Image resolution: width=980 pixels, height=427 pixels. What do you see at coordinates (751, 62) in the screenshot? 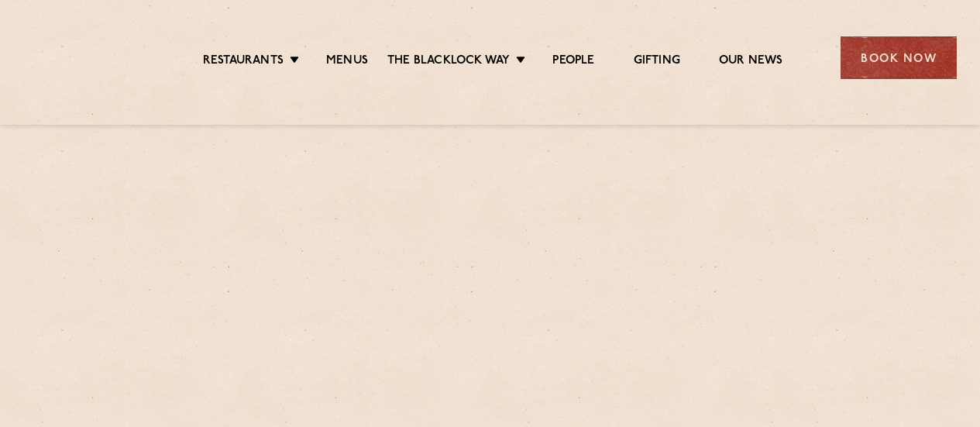
I see `a: Our News` at bounding box center [751, 62].